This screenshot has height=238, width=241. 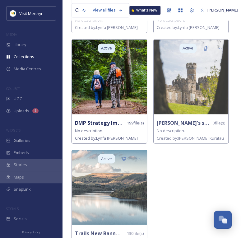 What do you see at coordinates (27, 69) in the screenshot?
I see `span: Media Centres` at bounding box center [27, 69].